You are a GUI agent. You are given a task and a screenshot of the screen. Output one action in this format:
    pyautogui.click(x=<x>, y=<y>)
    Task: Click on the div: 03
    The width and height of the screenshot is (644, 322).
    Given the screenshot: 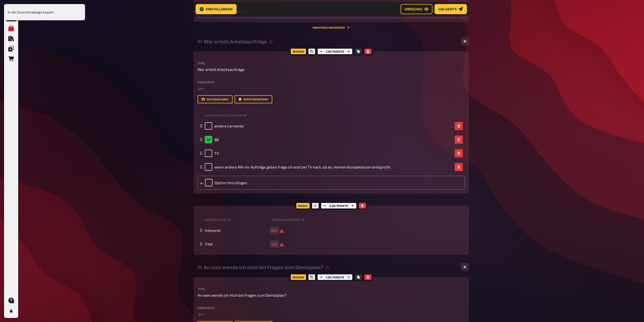 What is the action you would take?
    pyautogui.click(x=200, y=267)
    